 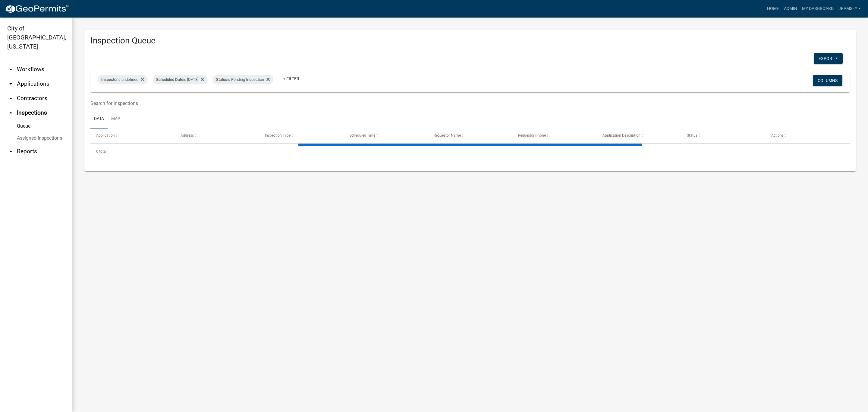 I want to click on input: Search for inspections, so click(x=406, y=103).